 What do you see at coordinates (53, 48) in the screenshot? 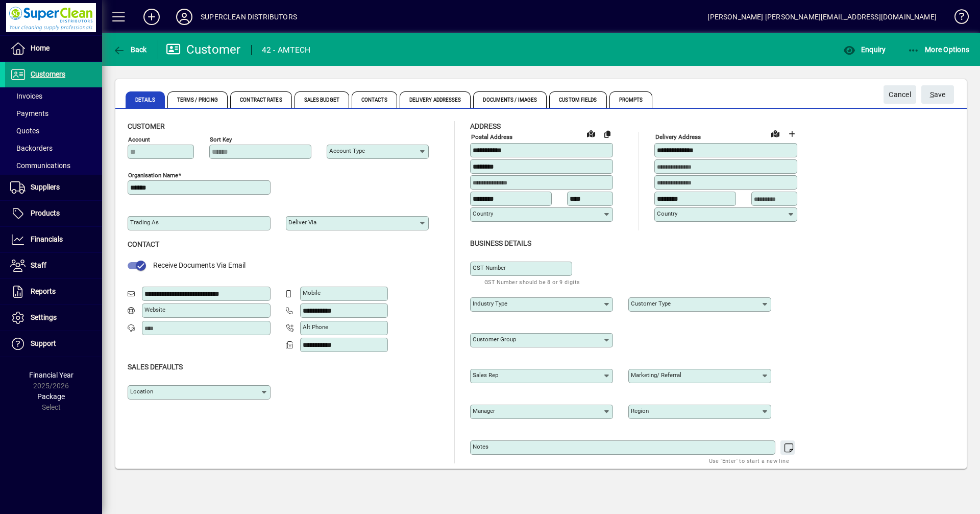
I see `a: Home` at bounding box center [53, 48].